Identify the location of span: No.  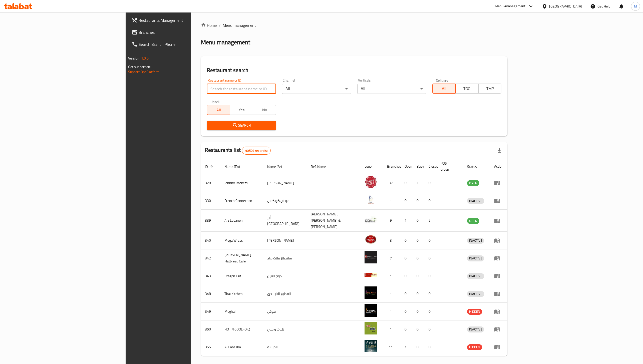
(264, 110).